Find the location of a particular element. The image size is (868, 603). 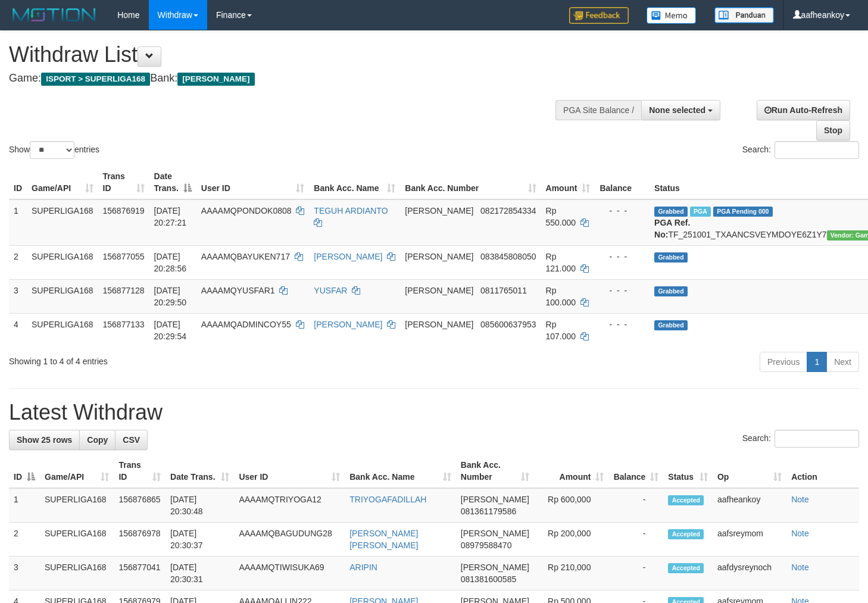

th: User ID: activate to sort column ascending is located at coordinates (289, 470).